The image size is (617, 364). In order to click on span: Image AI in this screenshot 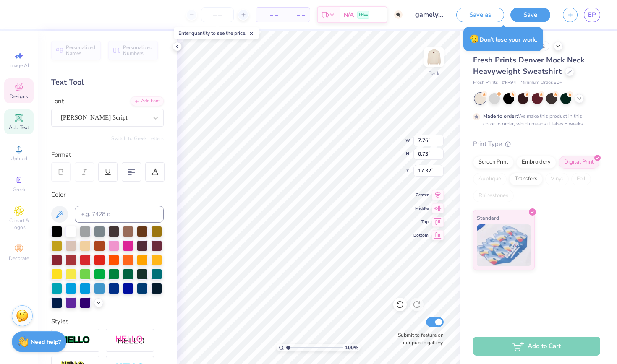, I will do `click(19, 65)`.